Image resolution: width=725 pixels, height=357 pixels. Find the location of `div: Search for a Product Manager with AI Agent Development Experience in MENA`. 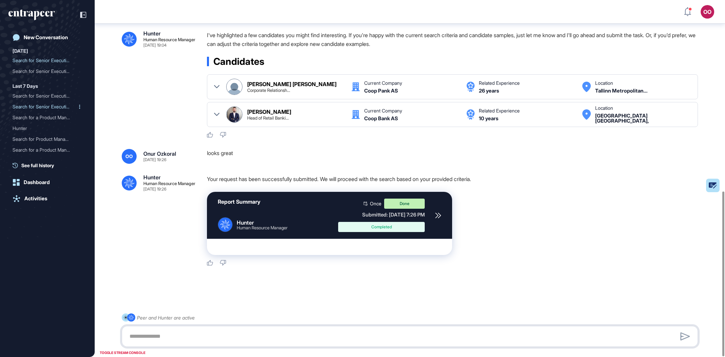

div: Search for a Product Manager with AI Agent Development Experience in MENA is located at coordinates (47, 118).